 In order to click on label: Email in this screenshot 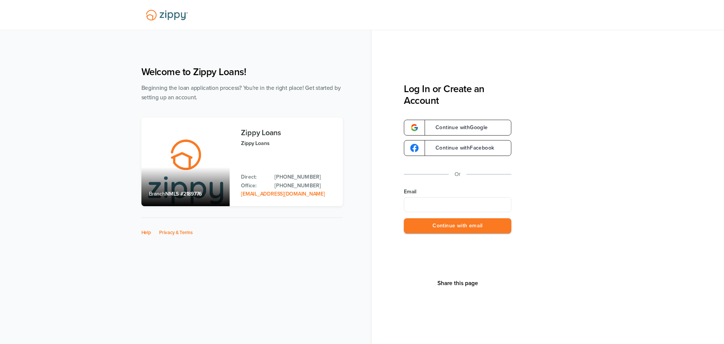, I will do `click(458, 192)`.